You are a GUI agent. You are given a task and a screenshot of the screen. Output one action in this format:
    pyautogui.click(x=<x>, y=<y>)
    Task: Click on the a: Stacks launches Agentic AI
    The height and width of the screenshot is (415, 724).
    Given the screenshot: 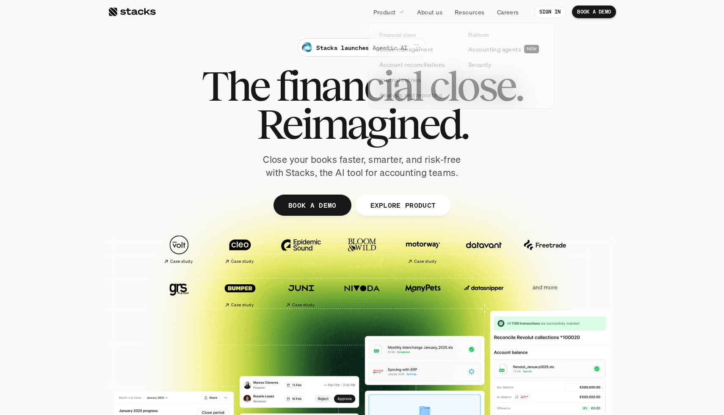 What is the action you would take?
    pyautogui.click(x=361, y=47)
    